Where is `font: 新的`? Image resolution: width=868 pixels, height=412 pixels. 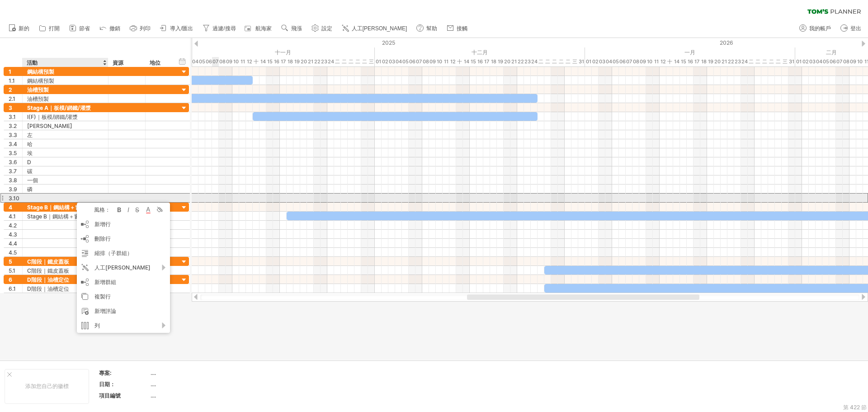
font: 新的 is located at coordinates (24, 28).